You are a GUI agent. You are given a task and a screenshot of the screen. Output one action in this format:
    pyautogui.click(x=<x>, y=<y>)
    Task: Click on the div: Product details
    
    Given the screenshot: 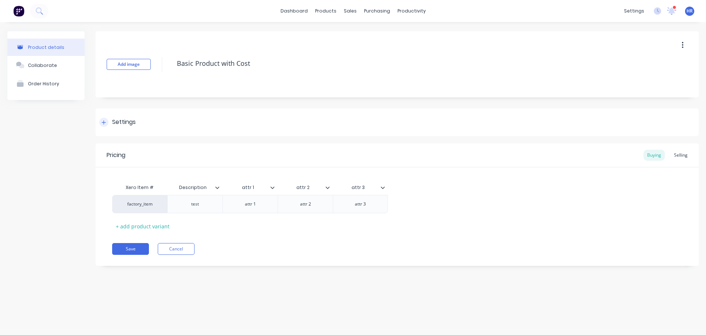 What is the action you would take?
    pyautogui.click(x=46, y=47)
    